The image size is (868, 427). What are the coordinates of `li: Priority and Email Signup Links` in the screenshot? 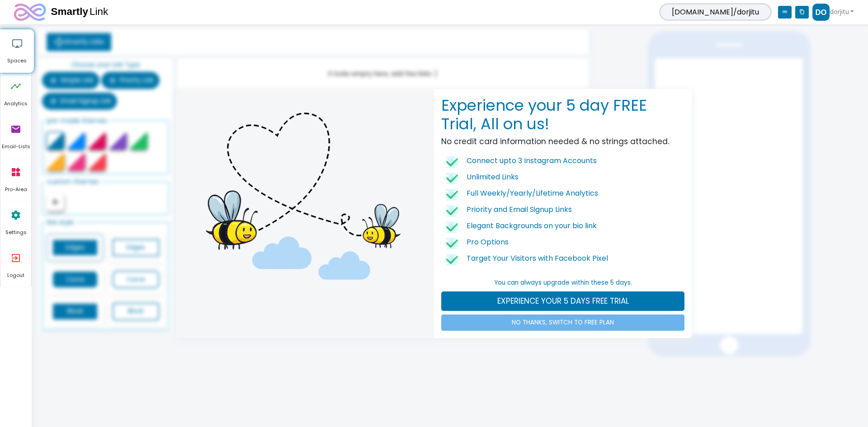 It's located at (562, 210).